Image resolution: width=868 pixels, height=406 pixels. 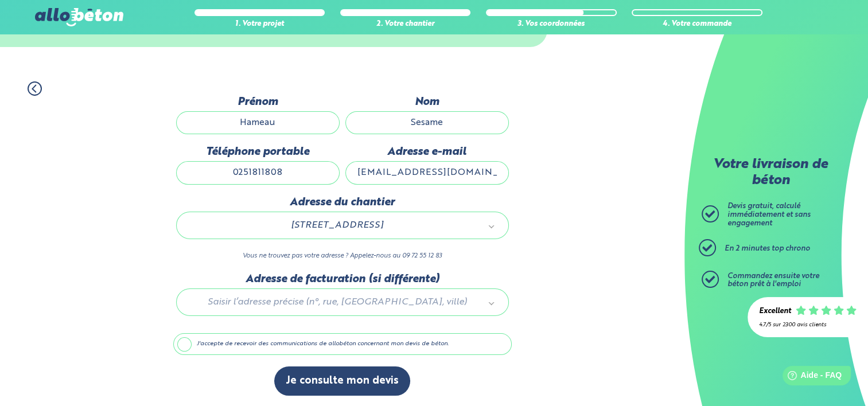 What do you see at coordinates (79, 17) in the screenshot?
I see `img: allobéton` at bounding box center [79, 17].